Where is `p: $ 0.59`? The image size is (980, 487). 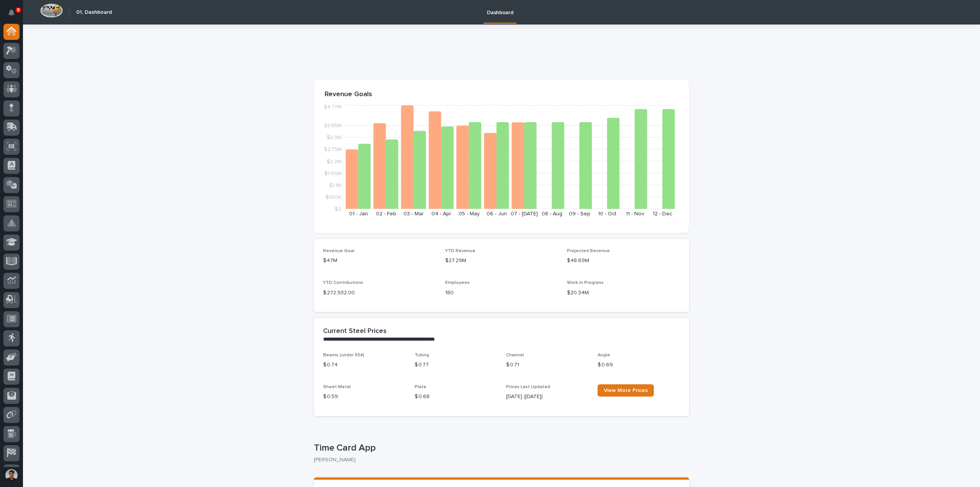
p: $ 0.59 is located at coordinates (364, 396).